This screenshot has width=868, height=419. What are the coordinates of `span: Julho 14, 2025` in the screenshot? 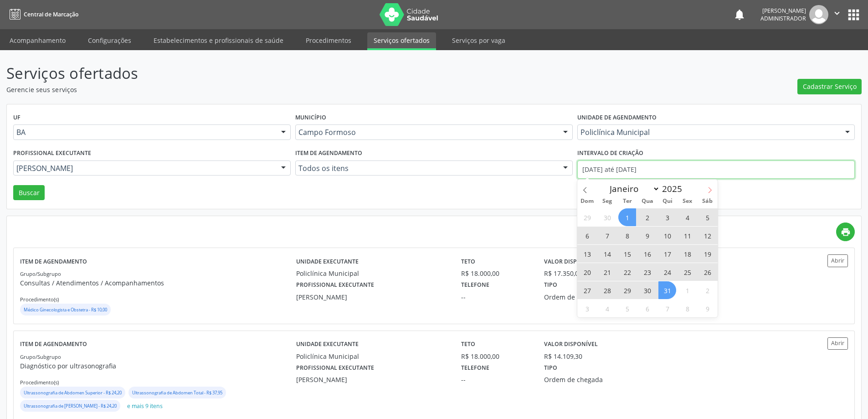 It's located at (607, 253).